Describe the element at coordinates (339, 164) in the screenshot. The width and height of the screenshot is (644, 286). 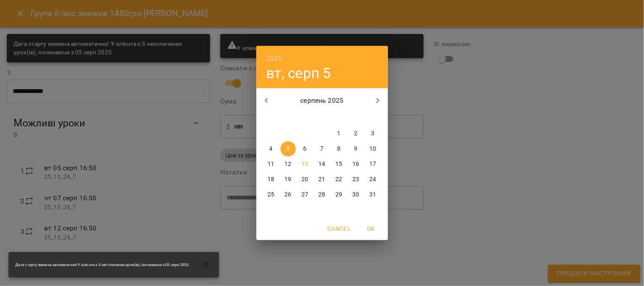
I see `p: 15` at that location.